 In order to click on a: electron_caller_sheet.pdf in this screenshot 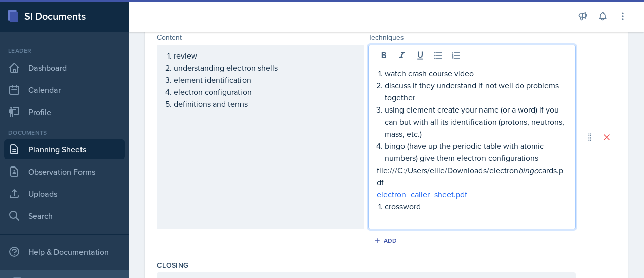, I will do `click(423, 194)`.